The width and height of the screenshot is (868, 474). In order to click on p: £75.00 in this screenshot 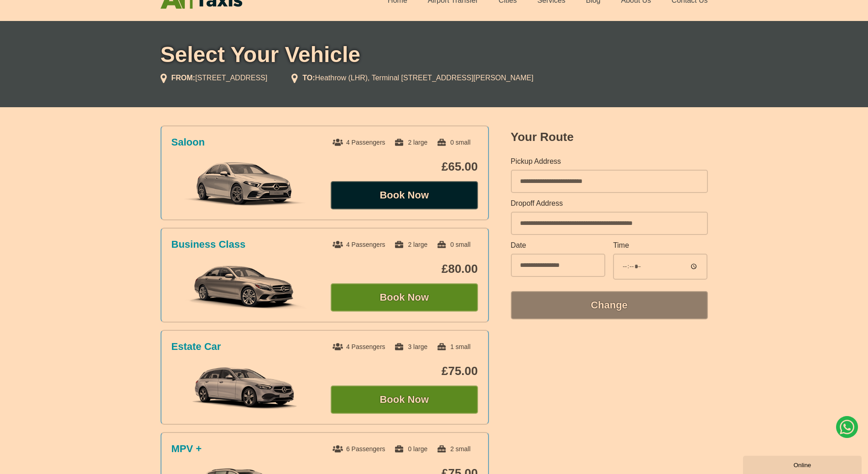, I will do `click(404, 371)`.